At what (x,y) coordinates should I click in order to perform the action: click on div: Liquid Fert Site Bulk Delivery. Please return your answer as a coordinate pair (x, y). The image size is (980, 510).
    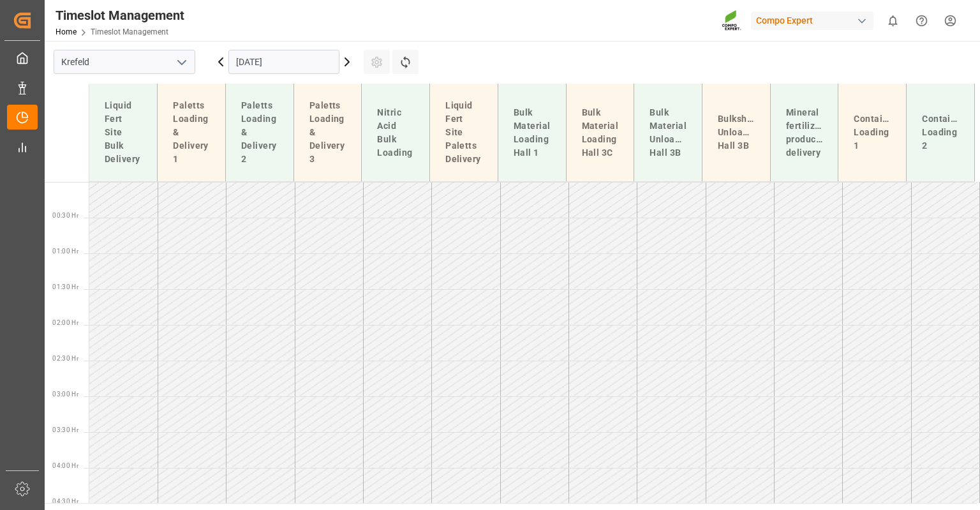
    Looking at the image, I should click on (124, 132).